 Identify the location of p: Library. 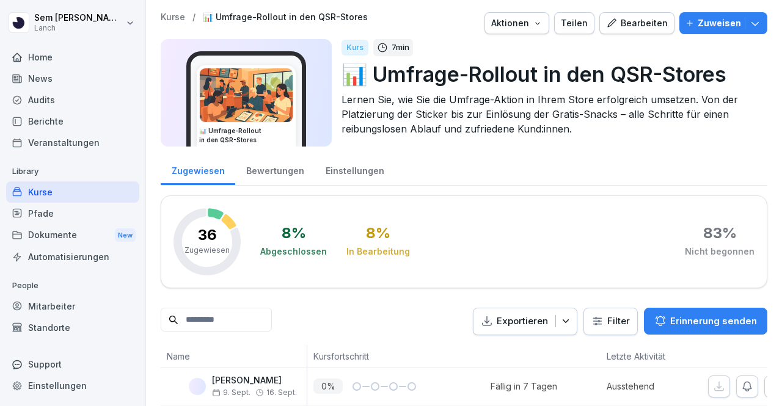
(73, 172).